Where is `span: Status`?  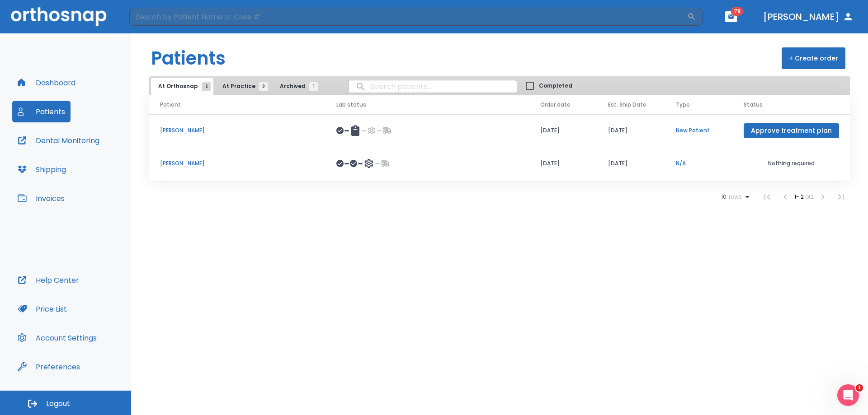
span: Status is located at coordinates (754, 105).